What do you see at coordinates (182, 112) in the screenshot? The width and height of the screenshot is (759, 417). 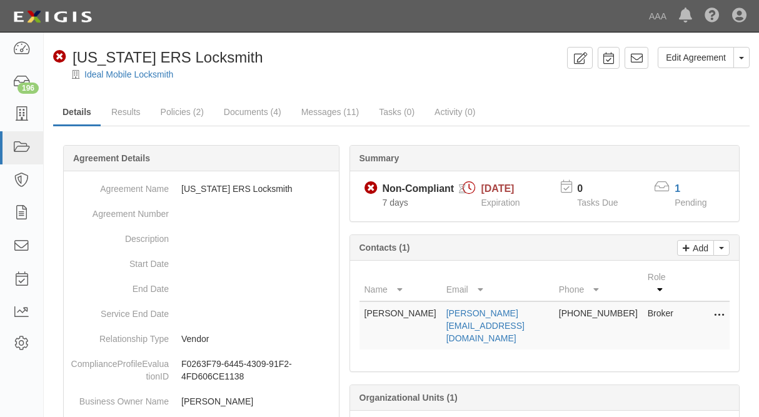 I see `a: Policies (2)` at bounding box center [182, 112].